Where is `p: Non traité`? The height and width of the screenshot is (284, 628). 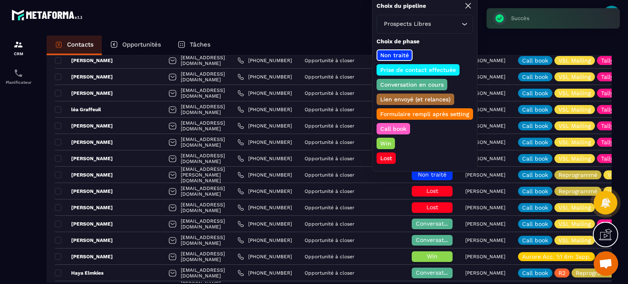
p: Non traité is located at coordinates (395, 55).